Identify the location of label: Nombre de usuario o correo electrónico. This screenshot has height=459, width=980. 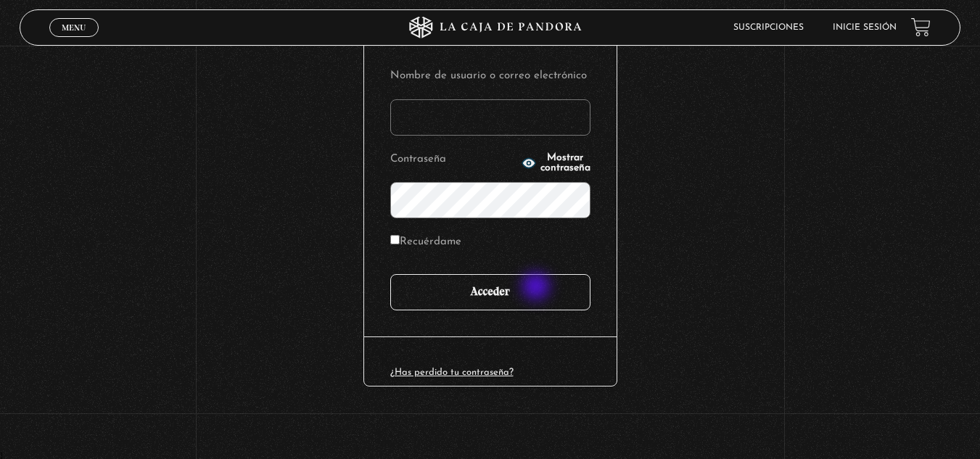
(490, 76).